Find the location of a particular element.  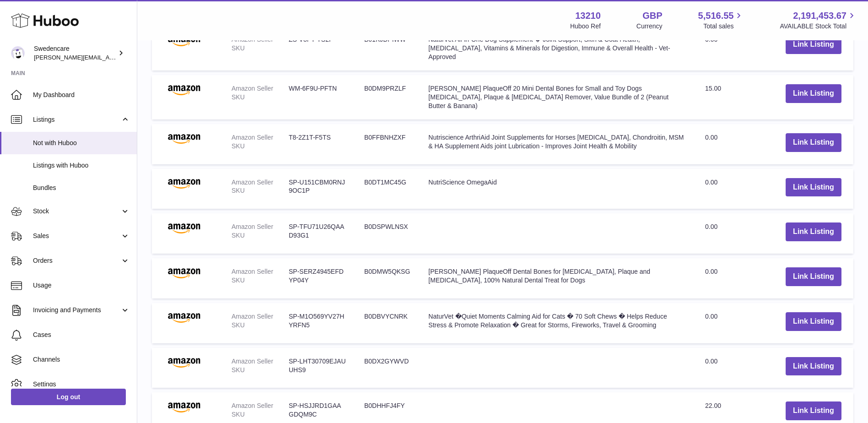

td: B0DT1MC45G is located at coordinates (387, 189).